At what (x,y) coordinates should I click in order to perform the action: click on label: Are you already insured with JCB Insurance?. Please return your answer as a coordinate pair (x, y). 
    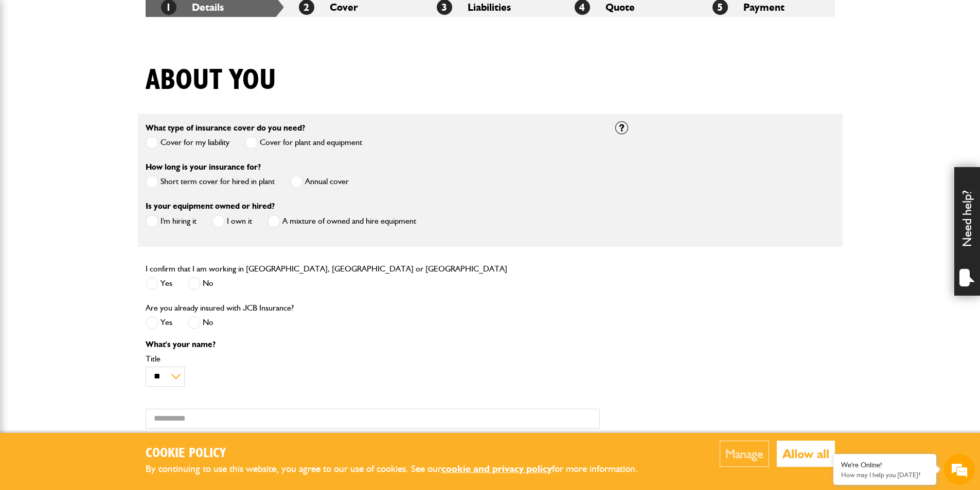
    Looking at the image, I should click on (220, 308).